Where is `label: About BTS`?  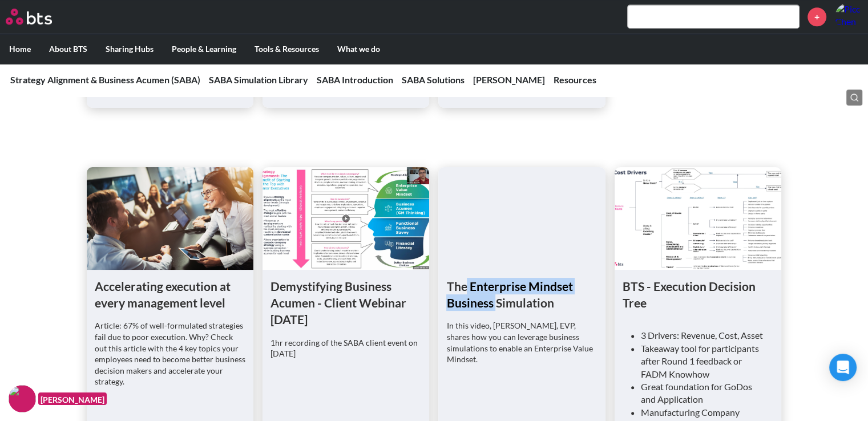 label: About BTS is located at coordinates (68, 49).